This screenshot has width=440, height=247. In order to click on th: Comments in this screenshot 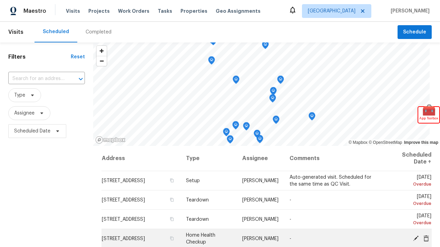, I will do `click(334, 159)`.